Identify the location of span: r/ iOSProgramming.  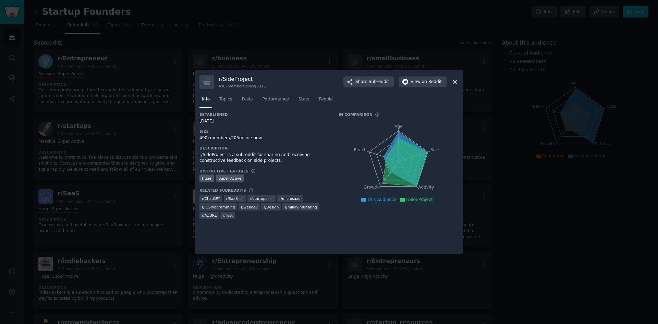
(218, 207).